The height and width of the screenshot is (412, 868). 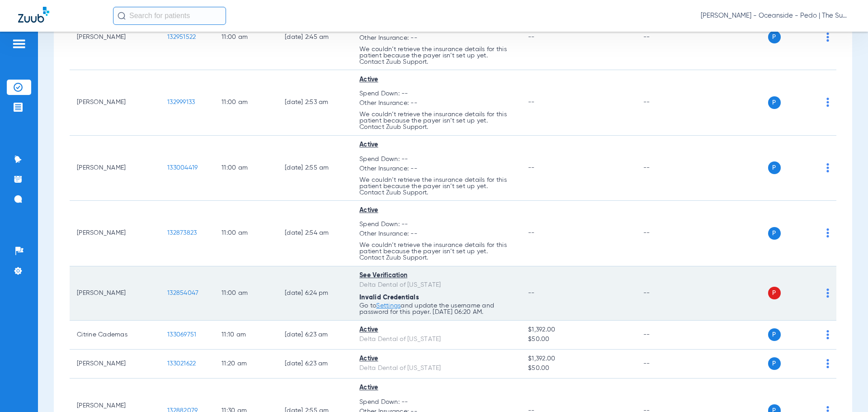 What do you see at coordinates (170, 16) in the screenshot?
I see `input: Search for patients` at bounding box center [170, 16].